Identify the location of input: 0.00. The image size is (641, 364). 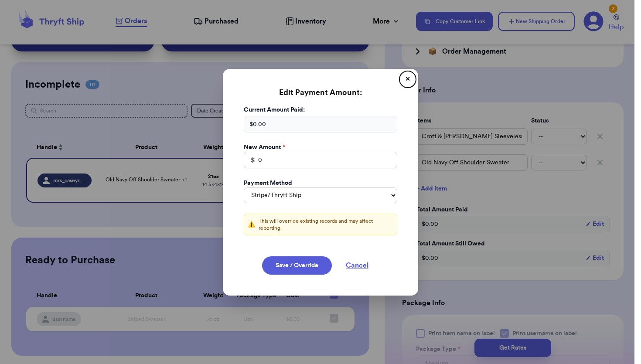
(320, 160).